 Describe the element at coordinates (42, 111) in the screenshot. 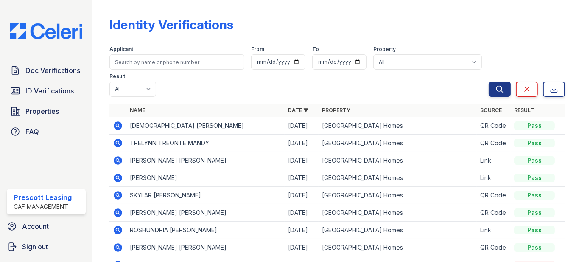

I see `span: Properties` at that location.